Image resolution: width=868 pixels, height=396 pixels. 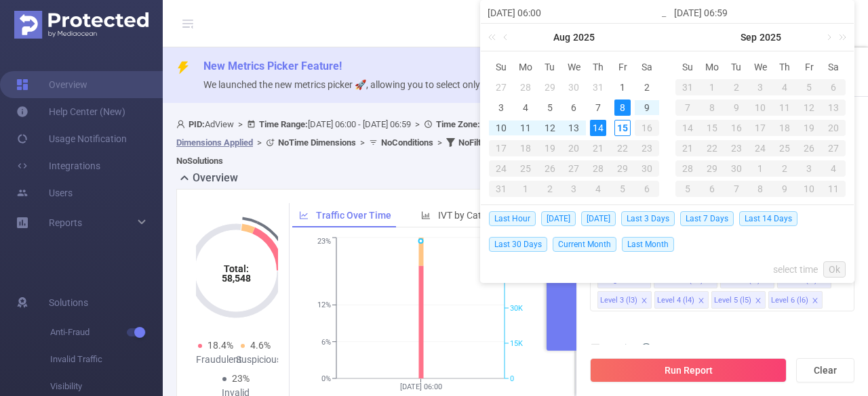 I want to click on td: August 16, 2025, so click(x=647, y=128).